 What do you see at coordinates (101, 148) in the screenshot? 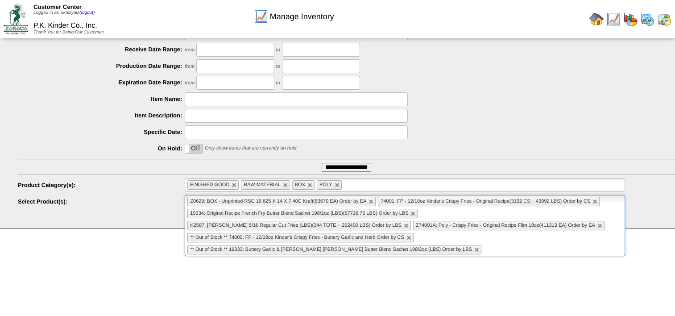
I see `label: On Hold:` at bounding box center [101, 148].